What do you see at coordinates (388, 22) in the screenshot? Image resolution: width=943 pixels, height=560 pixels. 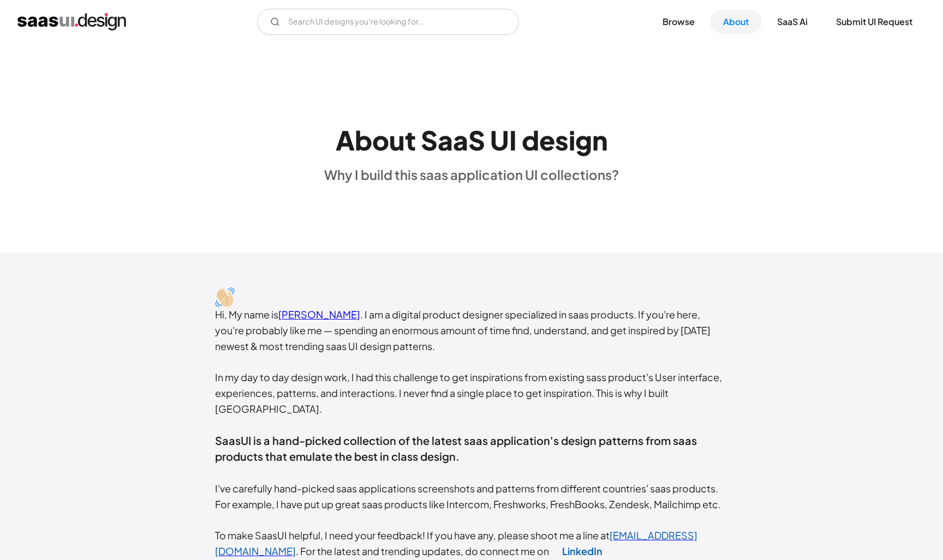 I see `form: Email Form` at bounding box center [388, 22].